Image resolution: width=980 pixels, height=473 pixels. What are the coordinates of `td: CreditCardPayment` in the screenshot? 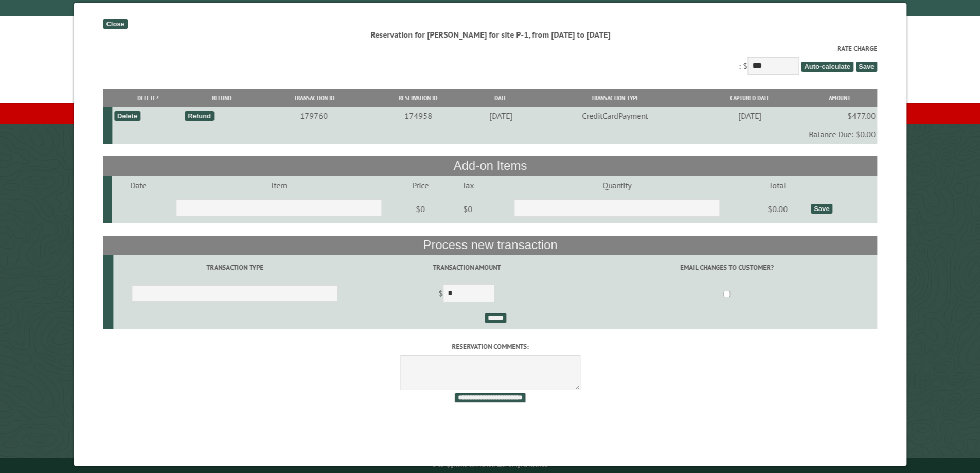 It's located at (615, 116).